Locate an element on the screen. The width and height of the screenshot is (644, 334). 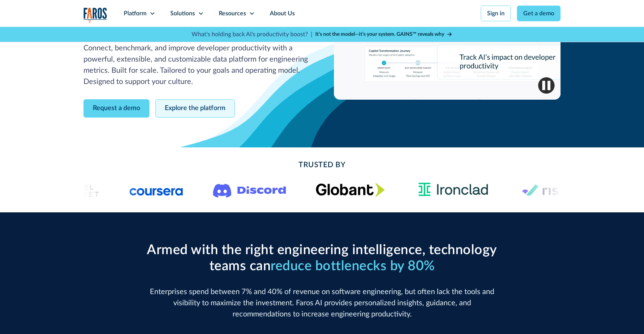
button: Pause video is located at coordinates (546, 85).